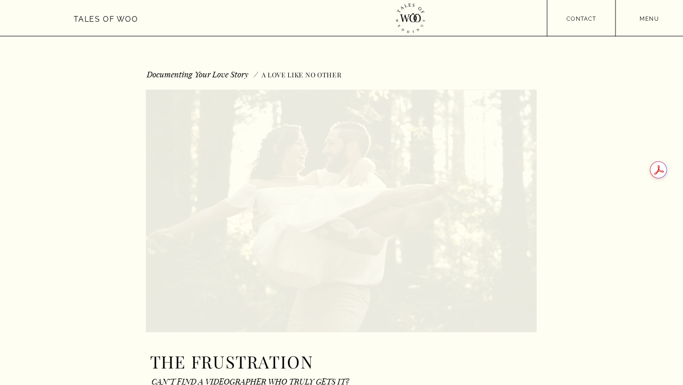 This screenshot has height=385, width=683. What do you see at coordinates (582, 17) in the screenshot?
I see `a: contact` at bounding box center [582, 17].